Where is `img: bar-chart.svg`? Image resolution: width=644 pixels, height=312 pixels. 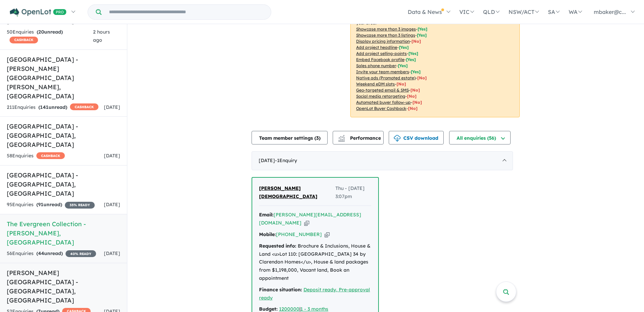 img: bar-chart.svg is located at coordinates (342, 139).